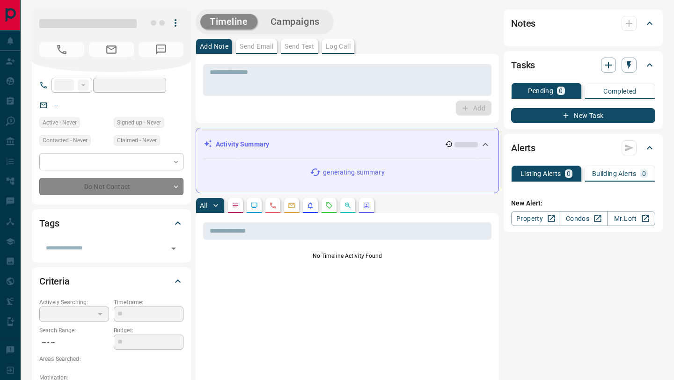  What do you see at coordinates (65, 140) in the screenshot?
I see `span: Contacted - Never` at bounding box center [65, 140].